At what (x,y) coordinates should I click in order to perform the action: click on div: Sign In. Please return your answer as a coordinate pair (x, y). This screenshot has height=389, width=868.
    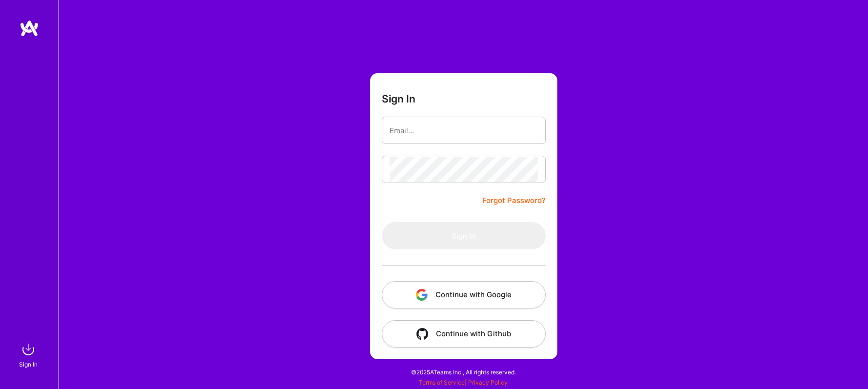
    Looking at the image, I should click on (29, 364).